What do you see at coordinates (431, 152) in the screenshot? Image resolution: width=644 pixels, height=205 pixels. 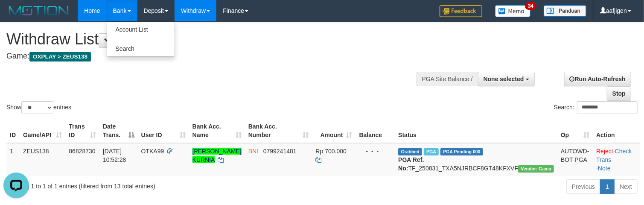 I see `span: Marked by aafsreyleap` at bounding box center [431, 152].